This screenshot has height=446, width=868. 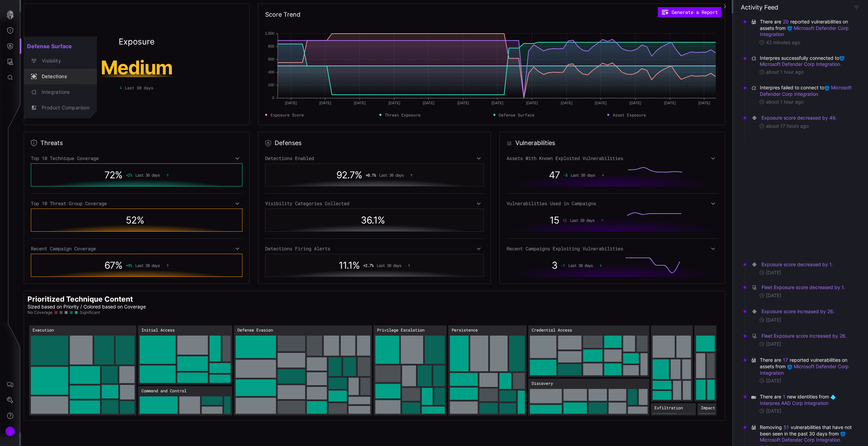 I want to click on button: Integrations, so click(x=60, y=92).